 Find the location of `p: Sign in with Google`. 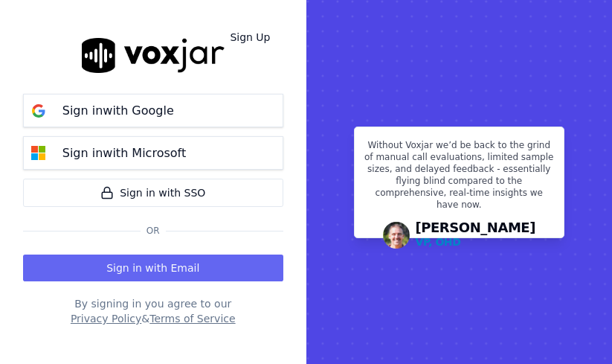

p: Sign in with Google is located at coordinates (118, 111).